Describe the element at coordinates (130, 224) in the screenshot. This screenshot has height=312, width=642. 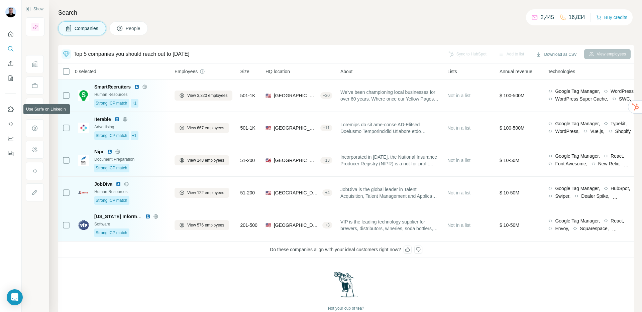
I see `div: Software` at that location.